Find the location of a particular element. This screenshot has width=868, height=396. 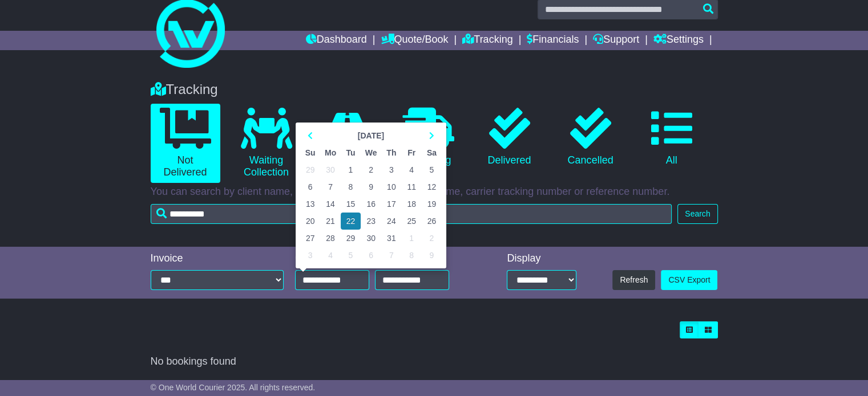

a: Settings is located at coordinates (679, 40).